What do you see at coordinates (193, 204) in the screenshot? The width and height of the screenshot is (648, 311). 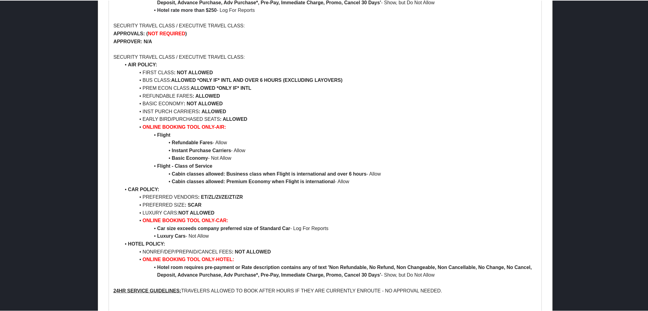 I see `strong: : SCAR` at bounding box center [193, 204].